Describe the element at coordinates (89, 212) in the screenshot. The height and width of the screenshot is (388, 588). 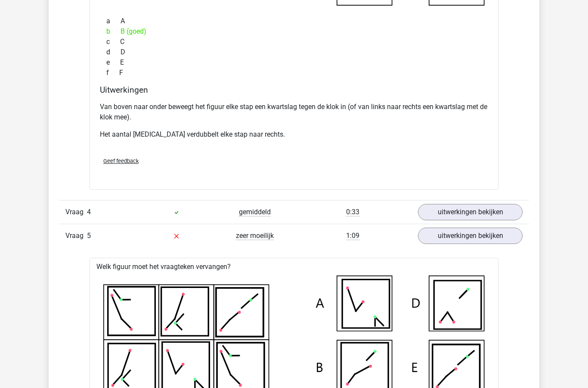
I see `span: 4` at that location.